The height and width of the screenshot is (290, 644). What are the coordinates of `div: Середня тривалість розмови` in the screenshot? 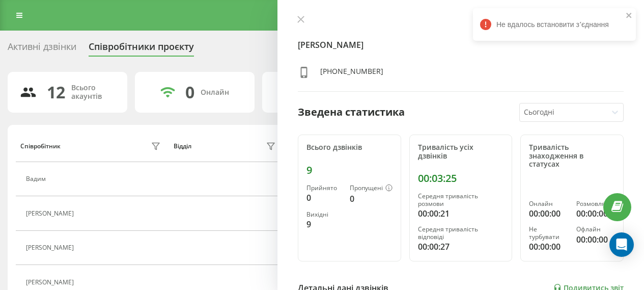 It's located at (461, 200).